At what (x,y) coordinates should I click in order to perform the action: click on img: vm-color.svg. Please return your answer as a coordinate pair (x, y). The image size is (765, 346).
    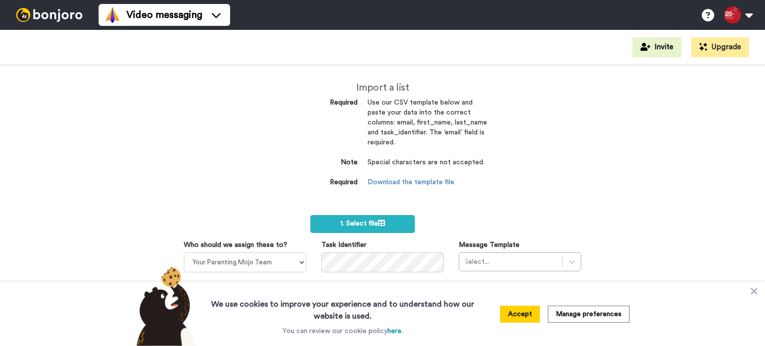
    Looking at the image, I should click on (113, 15).